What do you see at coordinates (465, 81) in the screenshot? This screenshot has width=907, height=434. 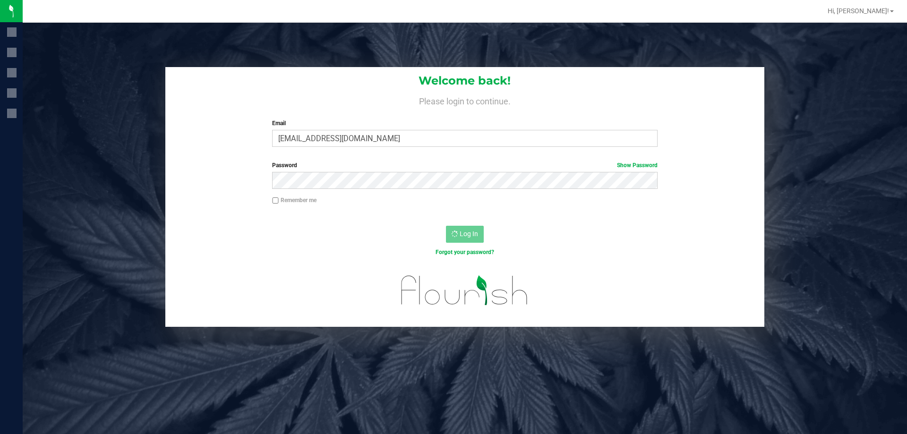 I see `h1: Welcome back!` at bounding box center [465, 81].